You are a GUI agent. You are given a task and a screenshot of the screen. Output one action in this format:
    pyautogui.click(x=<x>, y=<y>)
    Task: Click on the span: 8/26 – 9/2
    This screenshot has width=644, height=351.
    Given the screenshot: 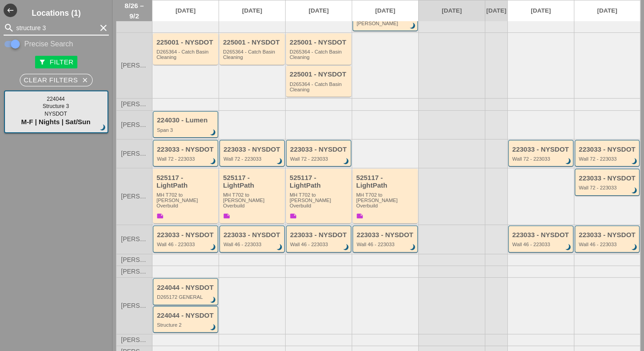 What is the action you would take?
    pyautogui.click(x=134, y=11)
    